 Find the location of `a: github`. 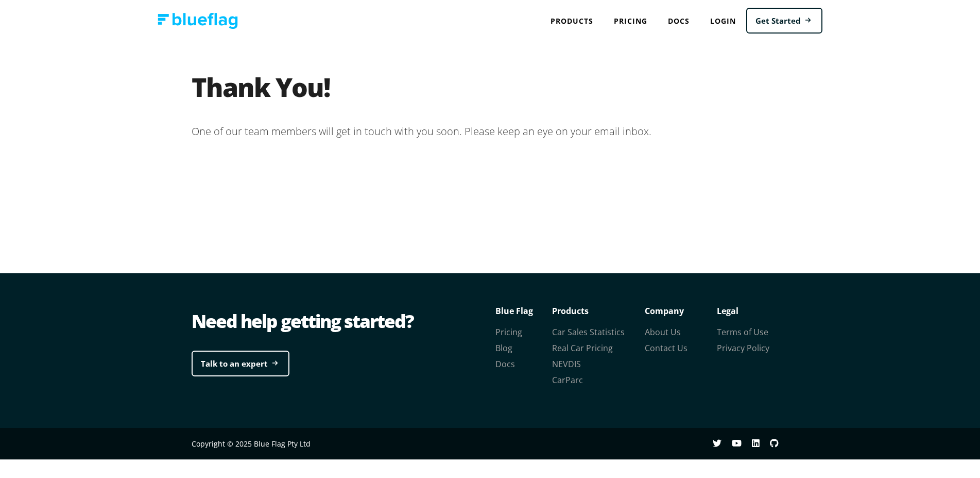

a: github is located at coordinates (779, 443).